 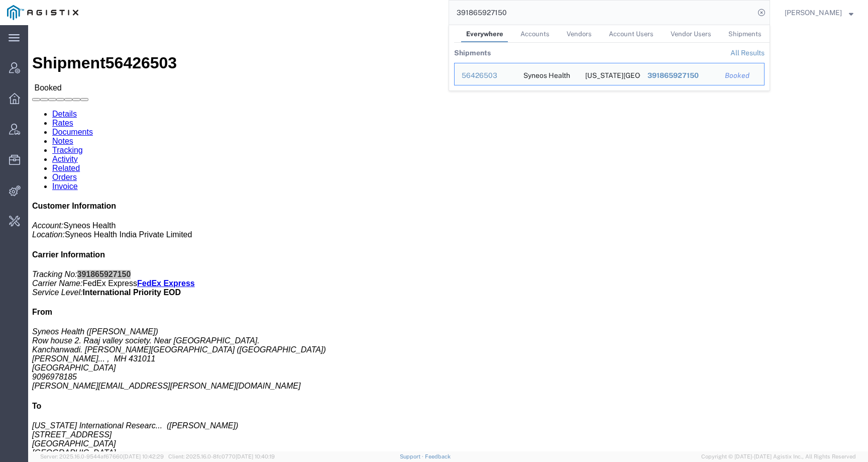 What do you see at coordinates (438, 456) in the screenshot?
I see `a: Feedback` at bounding box center [438, 456].